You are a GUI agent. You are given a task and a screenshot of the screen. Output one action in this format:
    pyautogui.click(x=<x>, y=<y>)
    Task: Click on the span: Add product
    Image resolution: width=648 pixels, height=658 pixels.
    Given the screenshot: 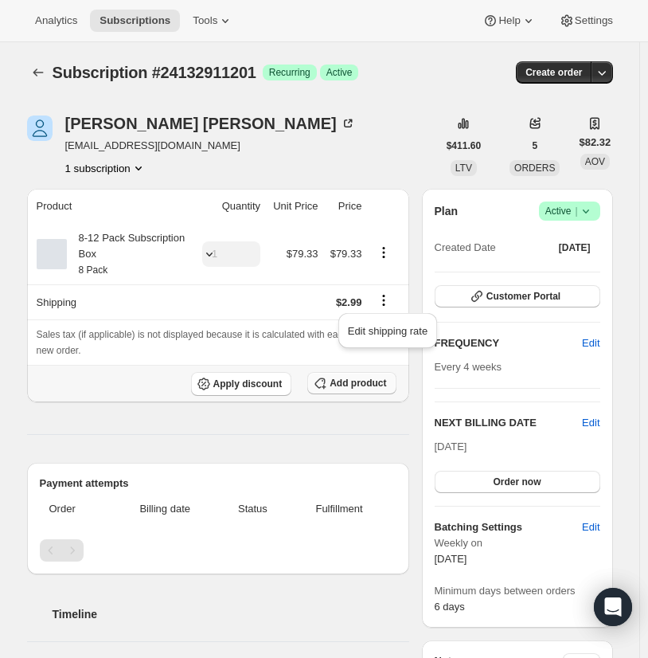 What is the action you would take?
    pyautogui.click(x=358, y=383)
    